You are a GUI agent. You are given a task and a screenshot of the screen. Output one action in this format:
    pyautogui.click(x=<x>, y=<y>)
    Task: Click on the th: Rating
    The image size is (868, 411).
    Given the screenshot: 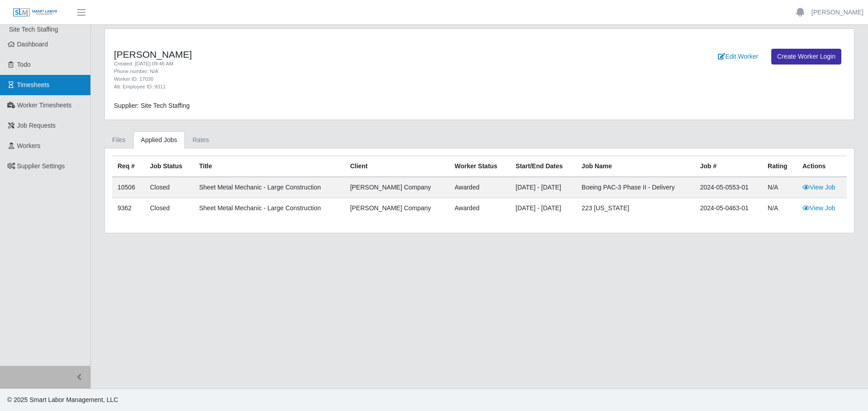 What is the action you would take?
    pyautogui.click(x=779, y=167)
    